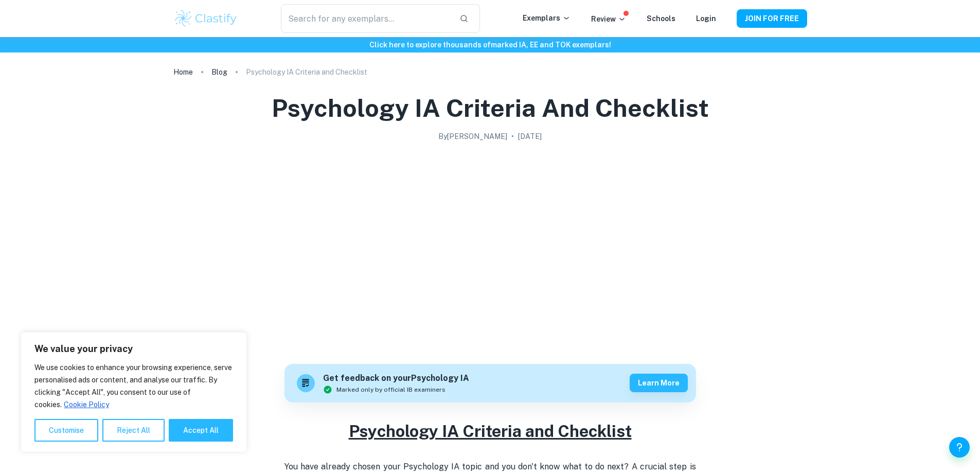 This screenshot has height=473, width=980. Describe the element at coordinates (658, 383) in the screenshot. I see `button: Learn more` at that location.